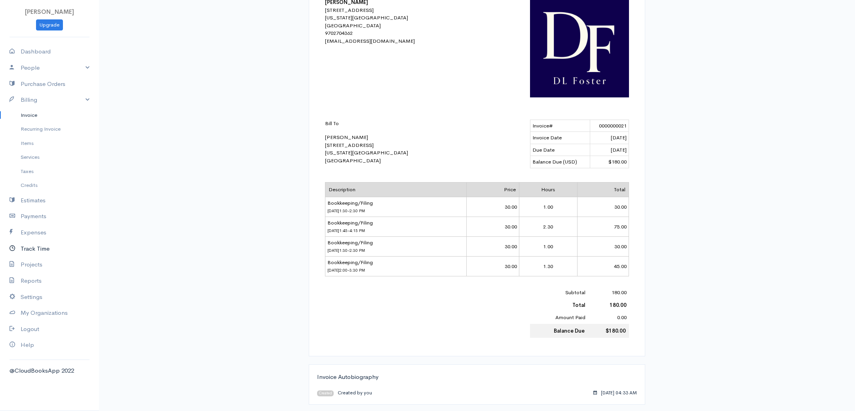 The width and height of the screenshot is (855, 411). What do you see at coordinates (49, 25) in the screenshot?
I see `a: Upgrade` at bounding box center [49, 25].